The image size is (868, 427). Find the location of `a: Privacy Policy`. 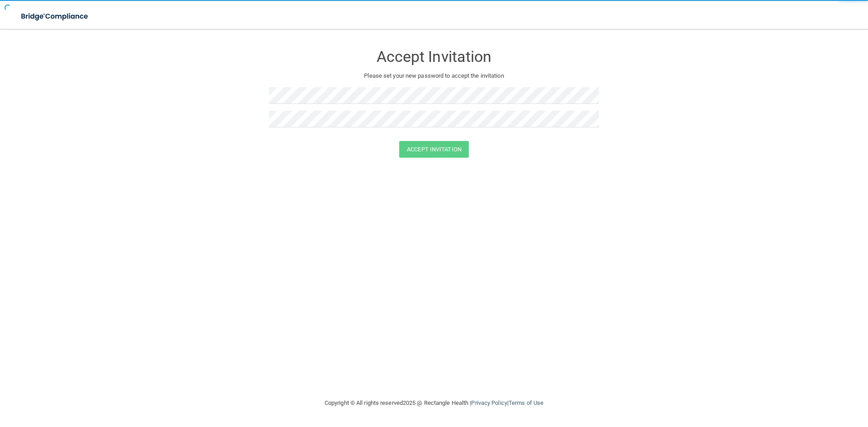

a: Privacy Policy is located at coordinates (489, 403).